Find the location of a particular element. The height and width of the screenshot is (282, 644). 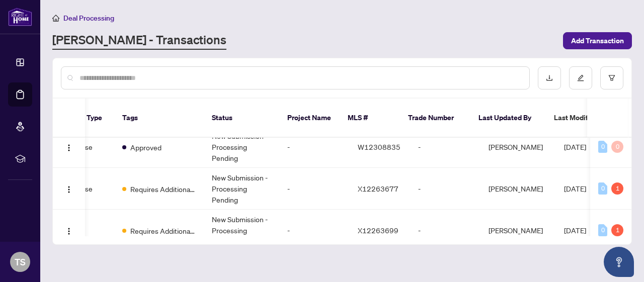

th: Last Modified Date is located at coordinates (591, 118).